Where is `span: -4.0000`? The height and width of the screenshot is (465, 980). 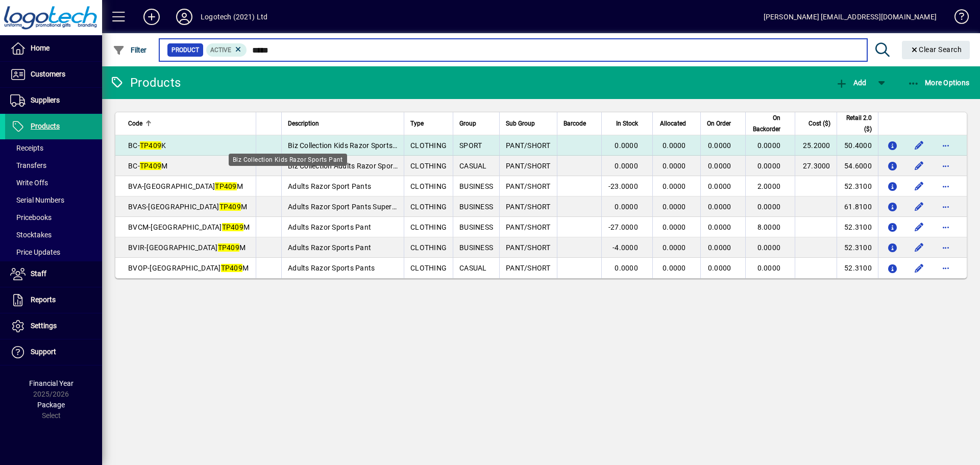
span: -4.0000 is located at coordinates (625, 247).